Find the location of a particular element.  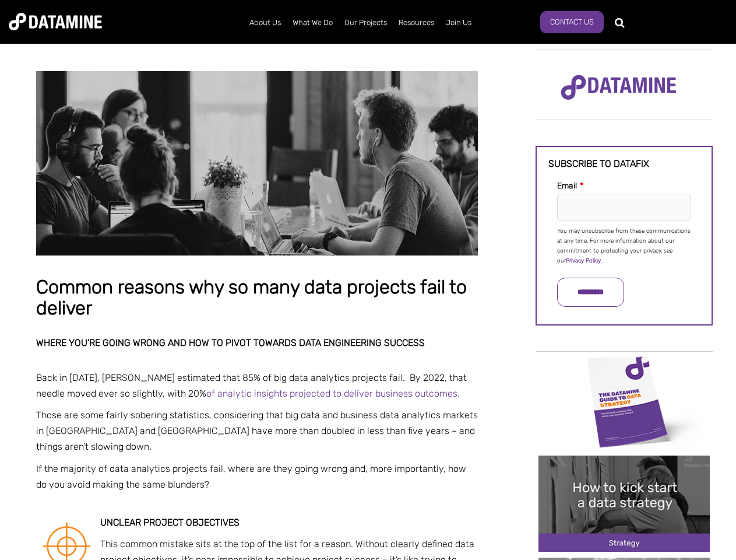

a: About Us is located at coordinates (265, 23).